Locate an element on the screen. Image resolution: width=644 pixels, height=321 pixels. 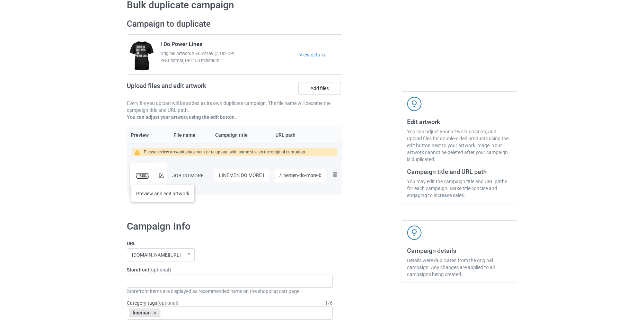
div: Preview and edit artwork is located at coordinates (163, 193).